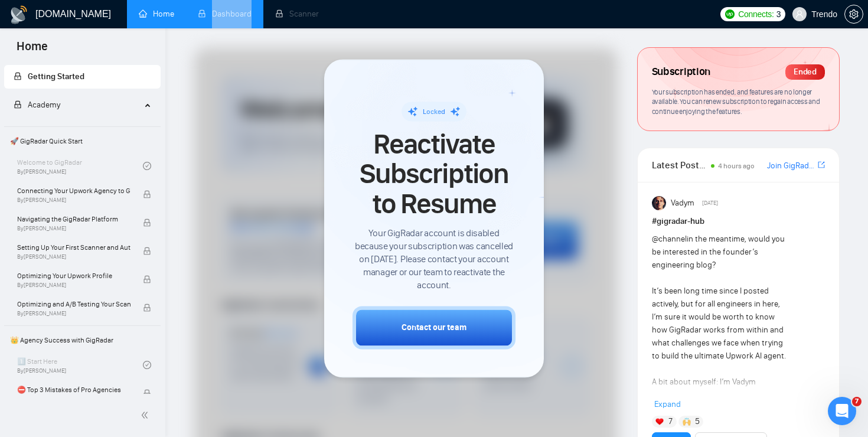 The image size is (868, 437). What do you see at coordinates (737, 166) in the screenshot?
I see `span: 4 hours ago` at bounding box center [737, 166].